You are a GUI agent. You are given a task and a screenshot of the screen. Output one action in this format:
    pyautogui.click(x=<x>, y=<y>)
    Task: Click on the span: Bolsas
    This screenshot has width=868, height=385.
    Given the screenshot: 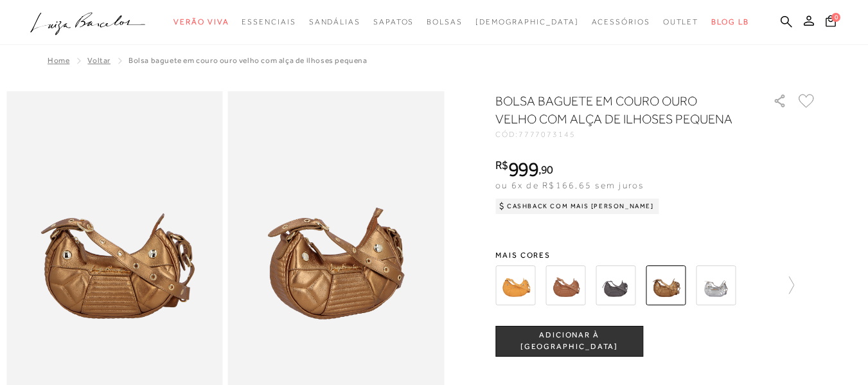 What is the action you would take?
    pyautogui.click(x=444, y=22)
    